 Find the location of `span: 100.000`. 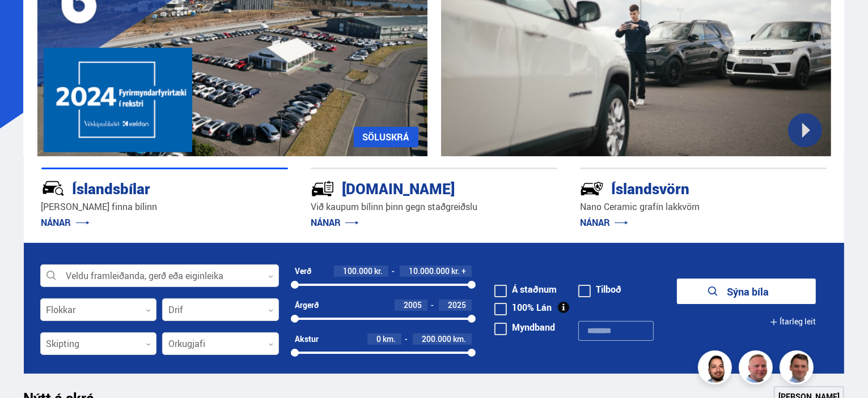

span: 100.000 is located at coordinates (358, 271).